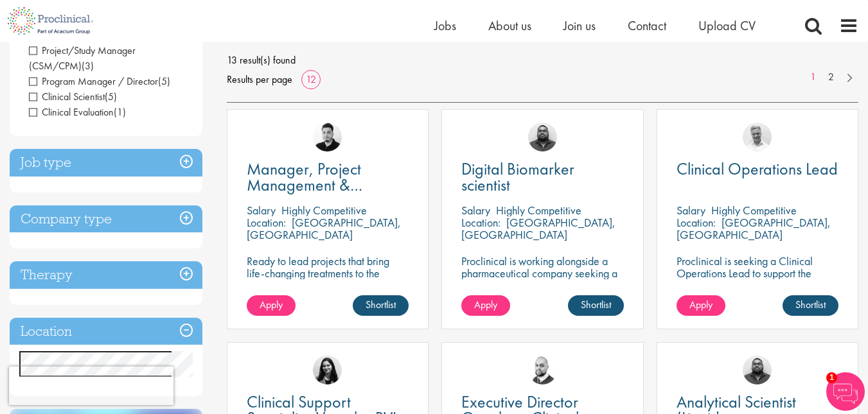 This screenshot has width=868, height=414. I want to click on a: 1, so click(812, 77).